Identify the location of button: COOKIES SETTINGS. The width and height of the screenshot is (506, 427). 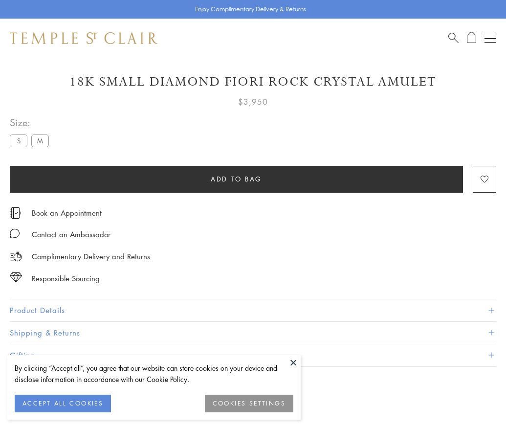
(249, 403).